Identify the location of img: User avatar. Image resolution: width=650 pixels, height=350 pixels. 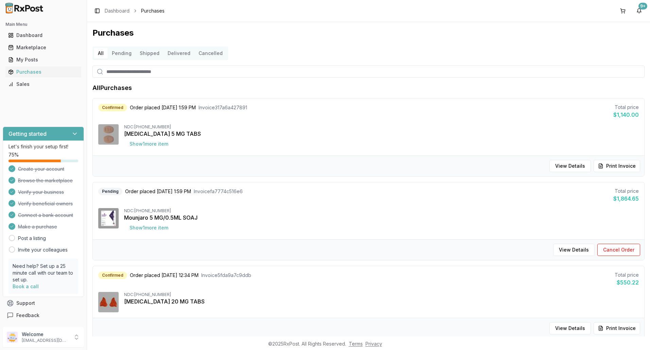
(12, 337).